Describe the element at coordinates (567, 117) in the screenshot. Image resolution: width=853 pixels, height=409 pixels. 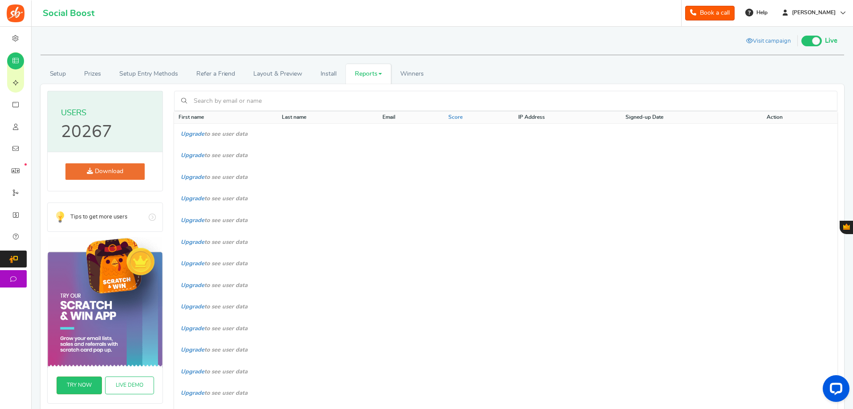
I see `th: IP Address` at that location.